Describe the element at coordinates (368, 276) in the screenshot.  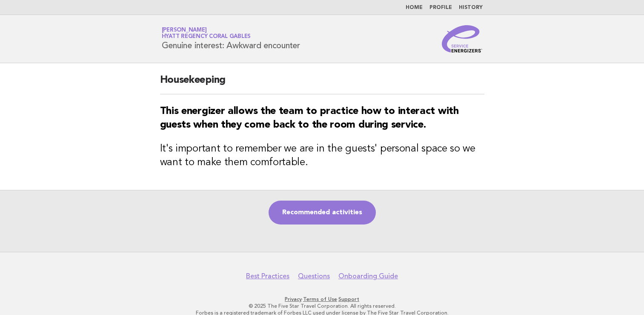
I see `a: Onboarding Guide` at that location.